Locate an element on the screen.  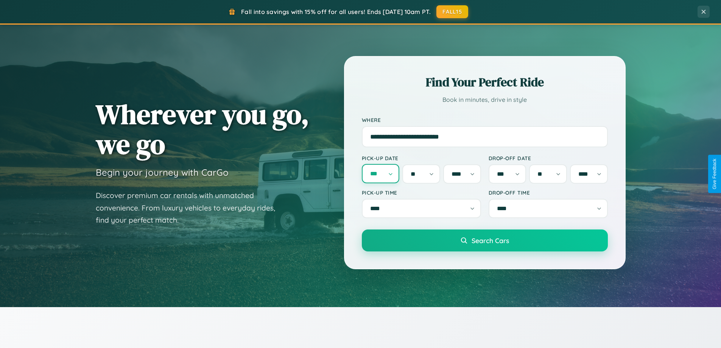
h2: Find Your Perfect Ride is located at coordinates (485, 82).